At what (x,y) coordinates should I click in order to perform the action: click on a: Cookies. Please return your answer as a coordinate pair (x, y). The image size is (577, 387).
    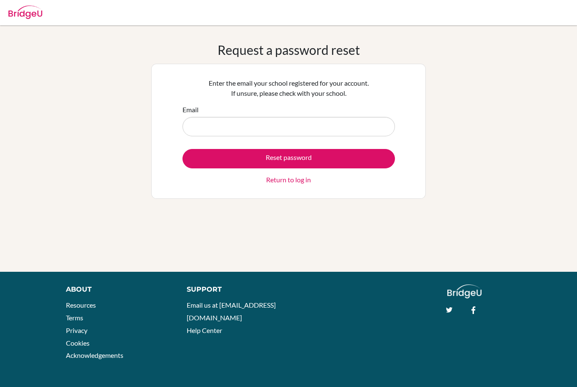
    Looking at the image, I should click on (78, 343).